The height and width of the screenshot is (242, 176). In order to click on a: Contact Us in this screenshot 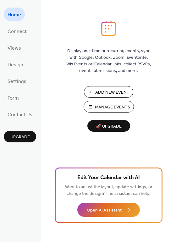, I will do `click(20, 114)`.